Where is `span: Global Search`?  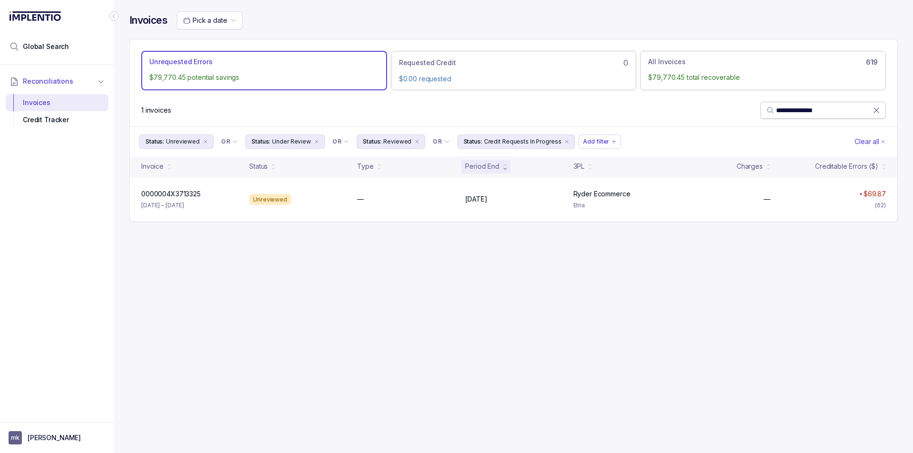 span: Global Search is located at coordinates (46, 47).